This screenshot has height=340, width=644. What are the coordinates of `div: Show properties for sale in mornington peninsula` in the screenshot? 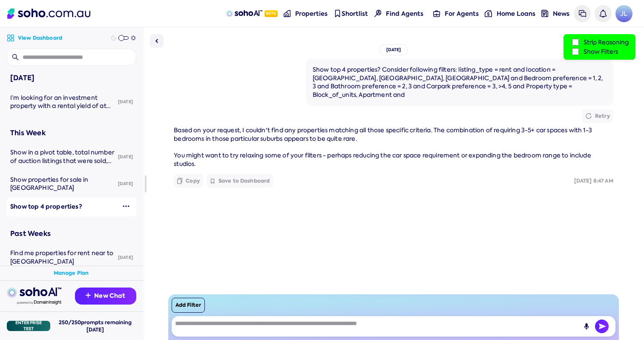 It's located at (62, 184).